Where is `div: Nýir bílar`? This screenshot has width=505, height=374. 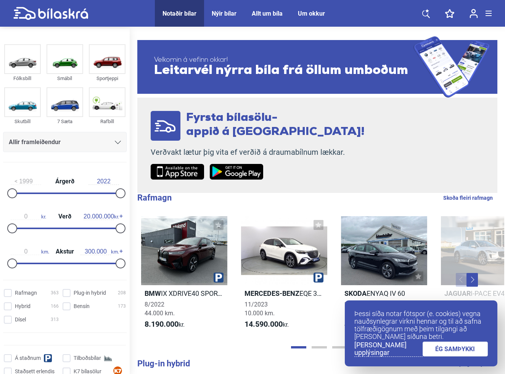 div: Nýir bílar is located at coordinates (224, 13).